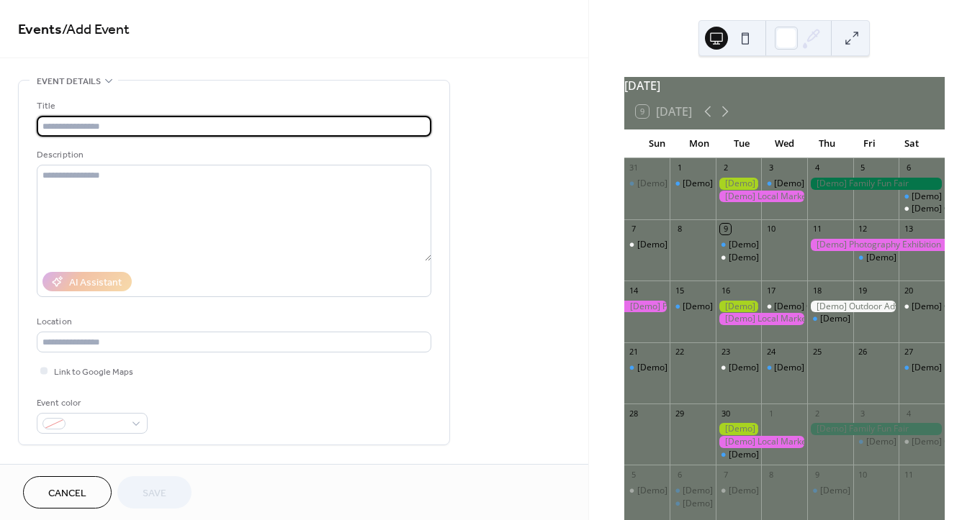  Describe the element at coordinates (679, 290) in the screenshot. I see `div: 15` at that location.